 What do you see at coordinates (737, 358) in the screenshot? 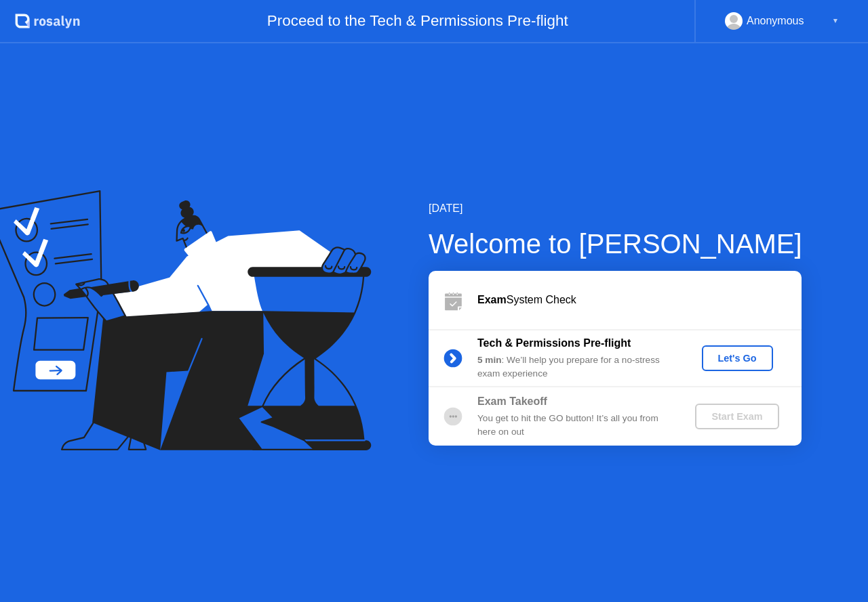
I see `button: Let's Go` at bounding box center [737, 358].